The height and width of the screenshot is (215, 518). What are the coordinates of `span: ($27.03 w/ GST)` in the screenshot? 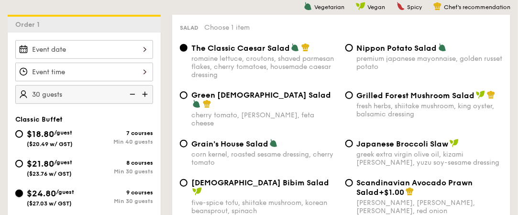 It's located at (49, 203).